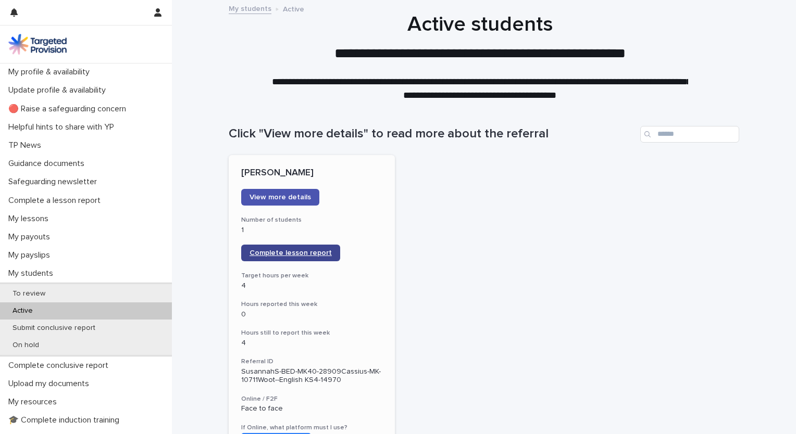 The width and height of the screenshot is (796, 434). I want to click on p: Face to face, so click(311, 409).